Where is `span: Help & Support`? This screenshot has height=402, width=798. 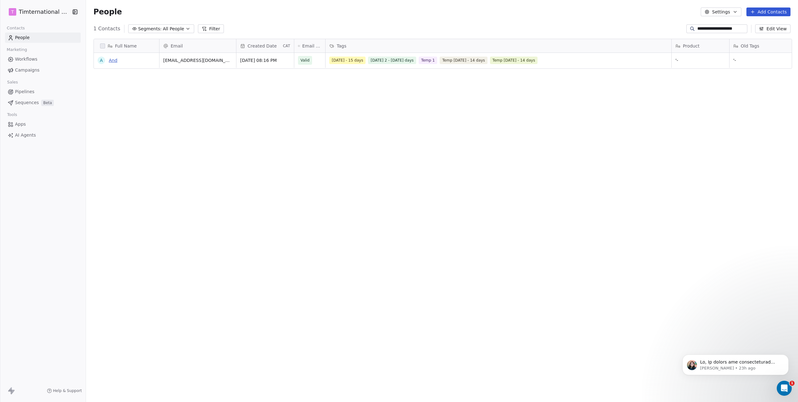 span: Help & Support is located at coordinates (68, 391).